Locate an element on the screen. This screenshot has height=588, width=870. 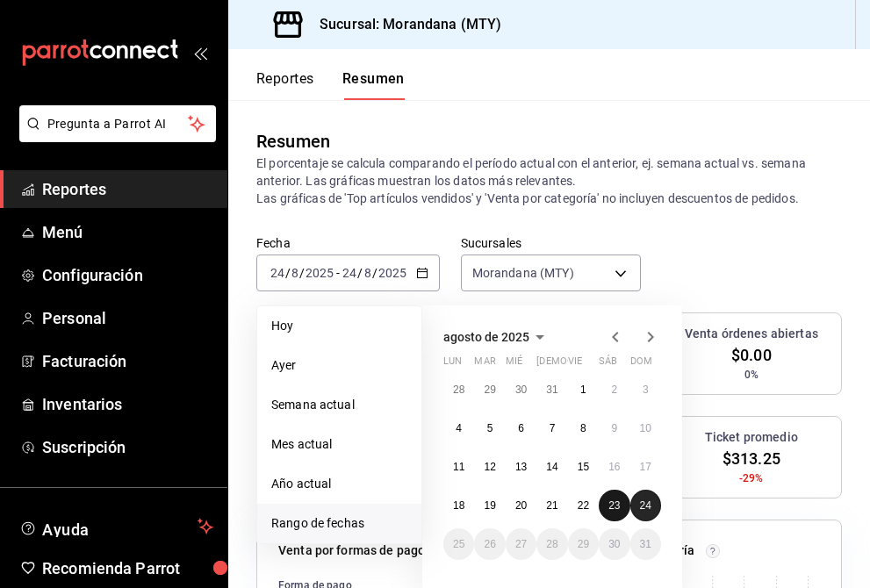
abbr: 31 de agosto de 2025 is located at coordinates (645, 544).